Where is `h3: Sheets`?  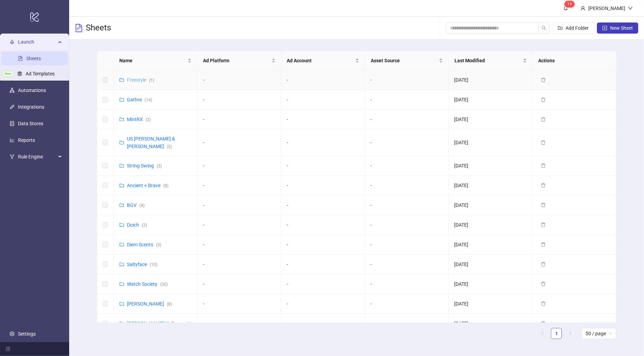
h3: Sheets is located at coordinates (98, 28).